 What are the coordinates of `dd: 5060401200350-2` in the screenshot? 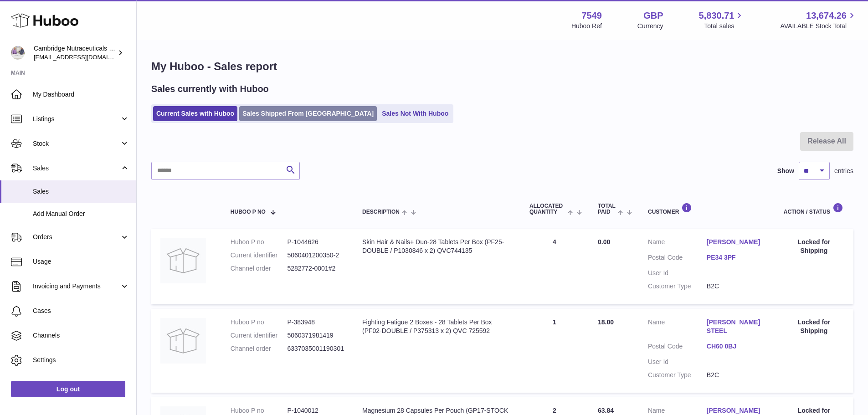 It's located at (315, 255).